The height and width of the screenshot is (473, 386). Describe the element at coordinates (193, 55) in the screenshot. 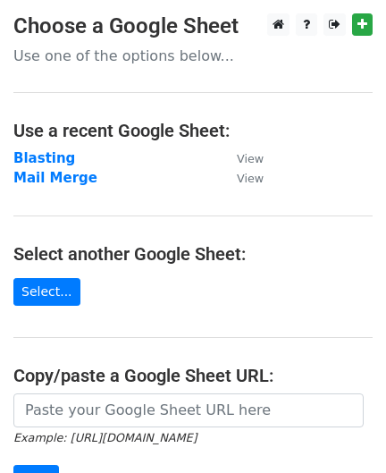

I see `p: Use one of the options below...` at that location.